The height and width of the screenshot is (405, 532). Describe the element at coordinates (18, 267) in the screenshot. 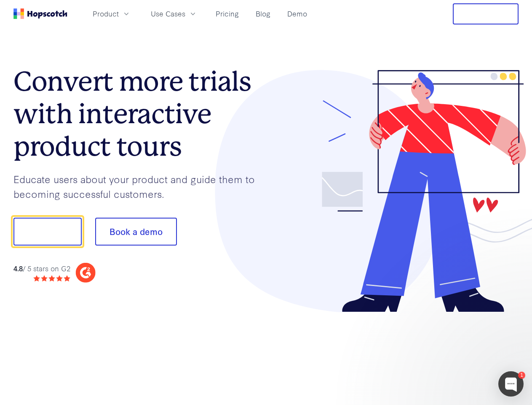

I see `strong: 4.8` at that location.